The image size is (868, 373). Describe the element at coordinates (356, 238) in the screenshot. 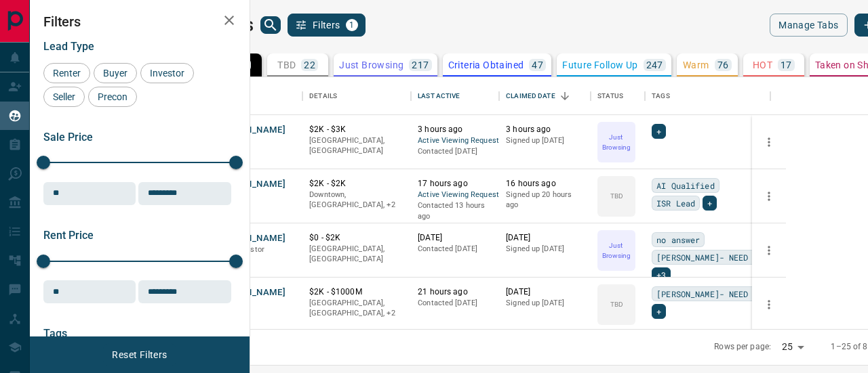

I see `p: $0 - $2K` at that location.